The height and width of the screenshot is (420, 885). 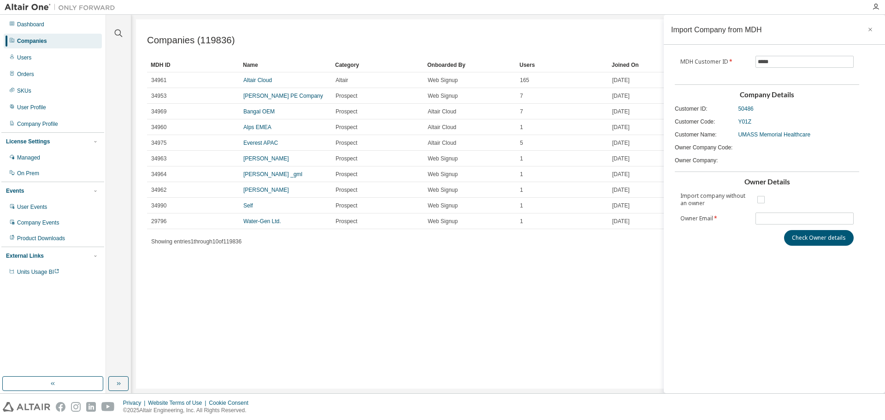 I want to click on img: altair_logo.svg, so click(x=26, y=407).